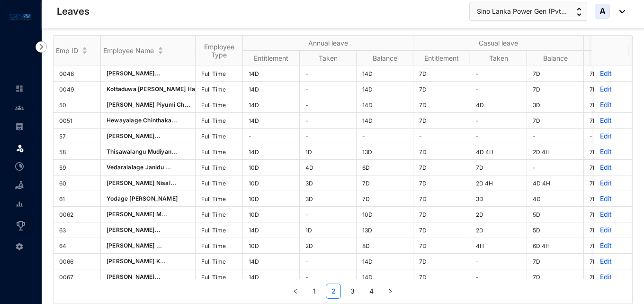  What do you see at coordinates (314, 291) in the screenshot?
I see `li: 1` at bounding box center [314, 291].